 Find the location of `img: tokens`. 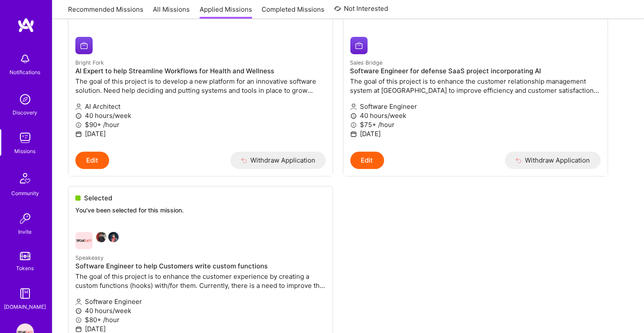

img: tokens is located at coordinates (25, 256).